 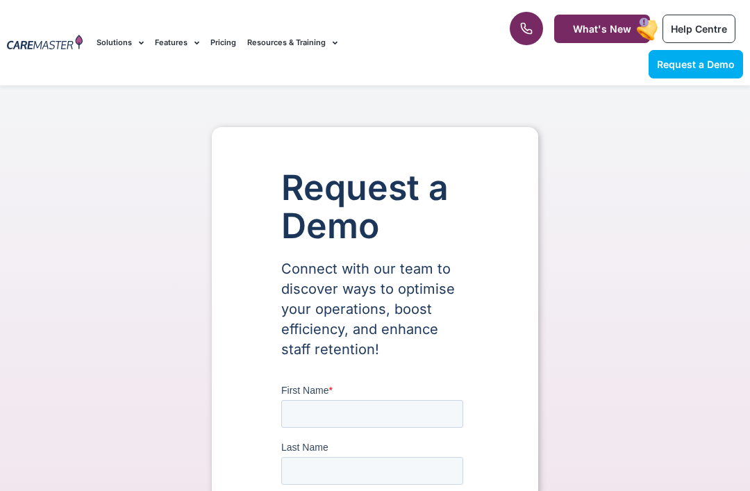 I want to click on a: What's New, so click(x=602, y=28).